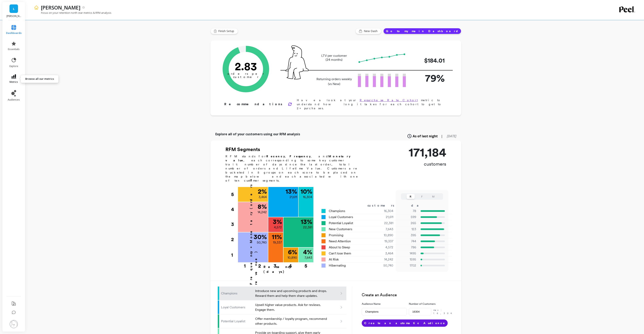 The image size is (644, 334). Describe the element at coordinates (384, 312) in the screenshot. I see `input: e.g. Black friday` at that location.